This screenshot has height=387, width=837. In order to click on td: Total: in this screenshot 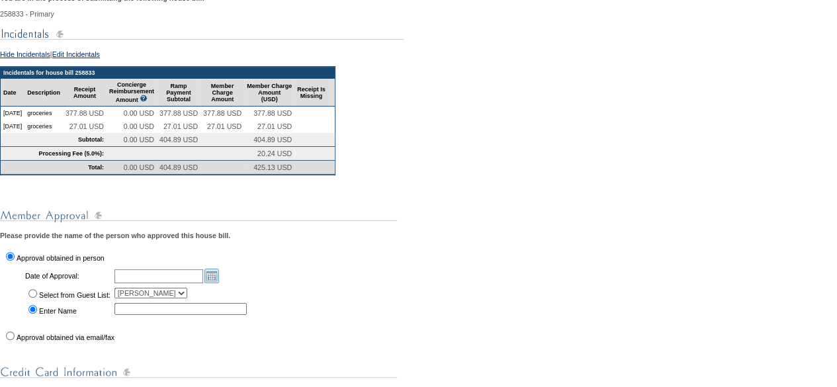, I will do `click(54, 167)`.